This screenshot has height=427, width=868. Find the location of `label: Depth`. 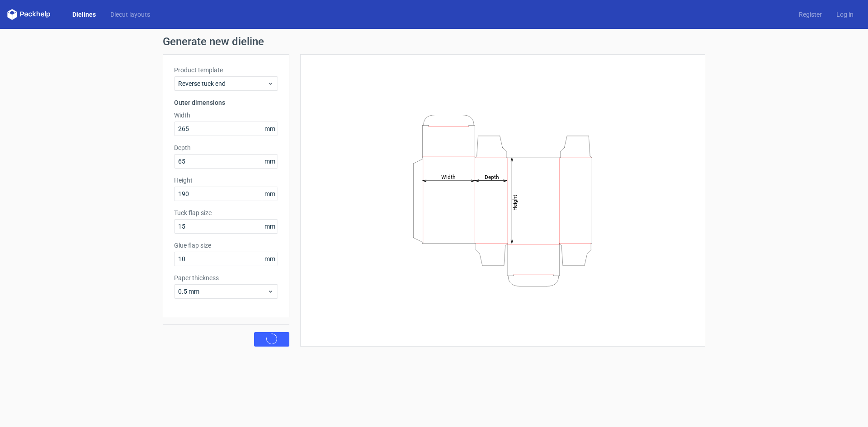

label: Depth is located at coordinates (226, 148).